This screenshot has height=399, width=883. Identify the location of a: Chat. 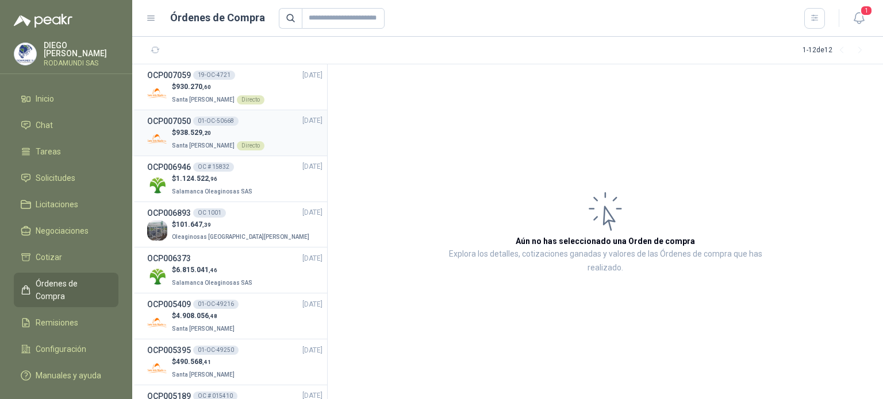
(66, 125).